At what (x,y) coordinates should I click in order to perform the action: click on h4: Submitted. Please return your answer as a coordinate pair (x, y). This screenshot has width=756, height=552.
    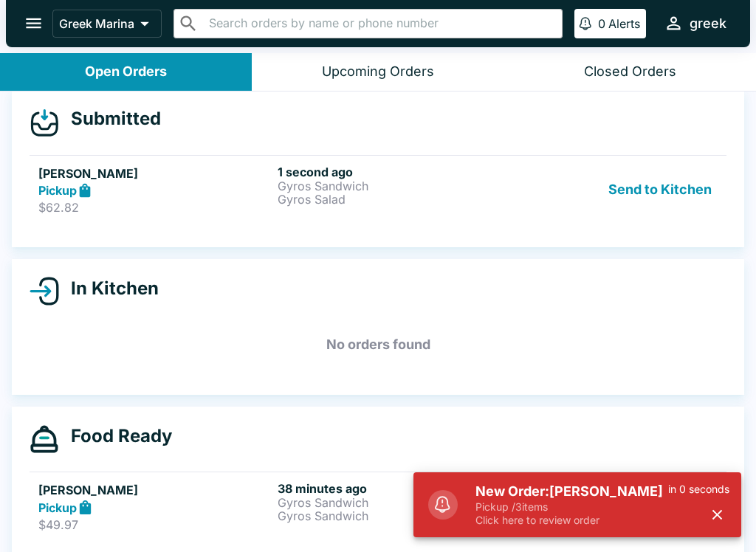
    Looking at the image, I should click on (110, 119).